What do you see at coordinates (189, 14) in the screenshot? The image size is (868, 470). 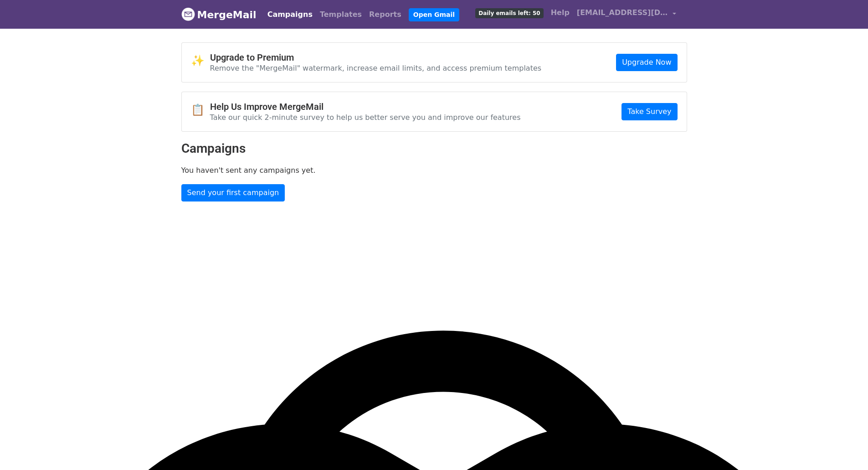 I see `img: MergeMail logo` at bounding box center [189, 14].